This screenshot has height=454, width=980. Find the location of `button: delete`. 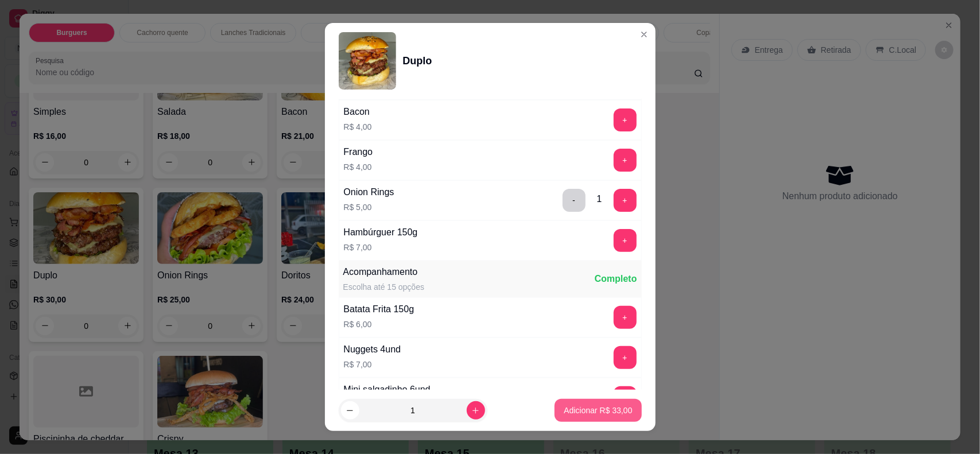

button: delete is located at coordinates (574, 200).